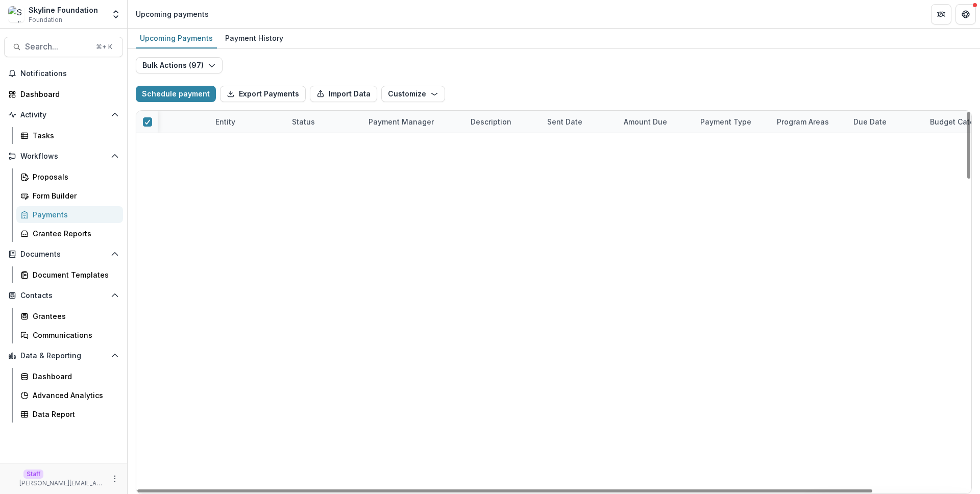  Describe the element at coordinates (69, 335) in the screenshot. I see `a: Communications` at that location.